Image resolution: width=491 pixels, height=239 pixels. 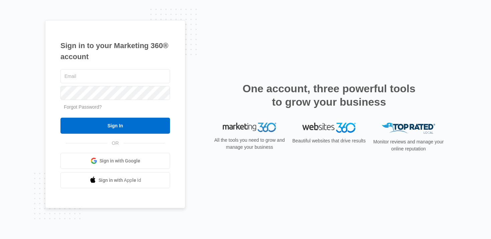 I want to click on a: Sign in with Google, so click(x=115, y=161).